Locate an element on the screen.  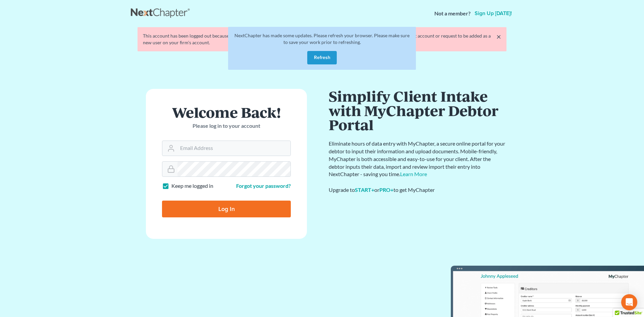
a: PRO+ is located at coordinates (386, 189).